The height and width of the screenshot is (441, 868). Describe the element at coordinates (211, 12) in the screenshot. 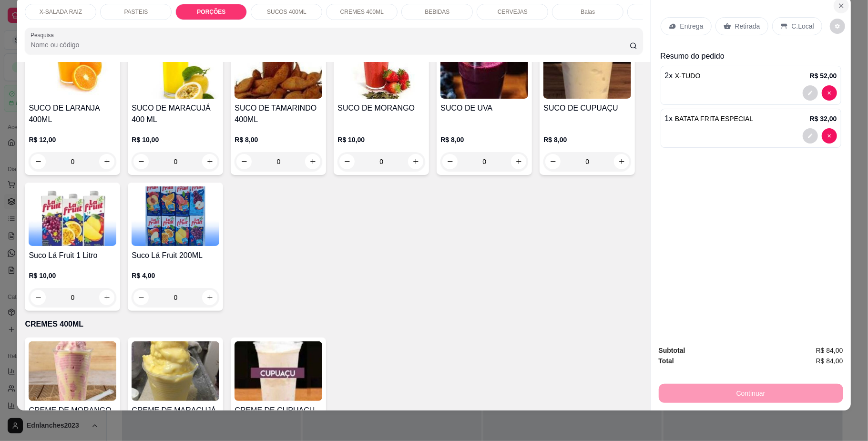

I see `p: PORÇÕES` at that location.